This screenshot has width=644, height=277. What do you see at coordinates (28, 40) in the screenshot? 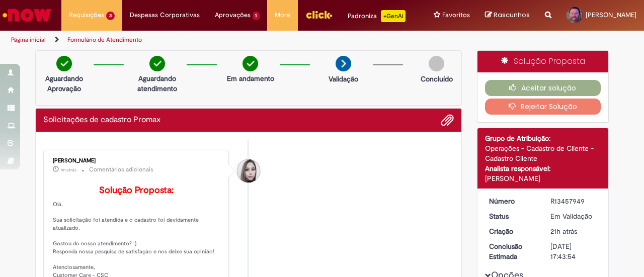
I see `a: Página inicial` at bounding box center [28, 40].